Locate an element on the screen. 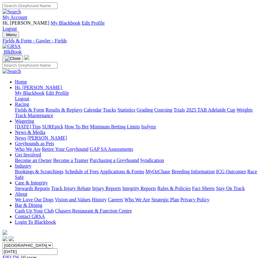 This screenshot has width=267, height=258. div: Fields & Form - Gawler - Fields is located at coordinates (134, 41).